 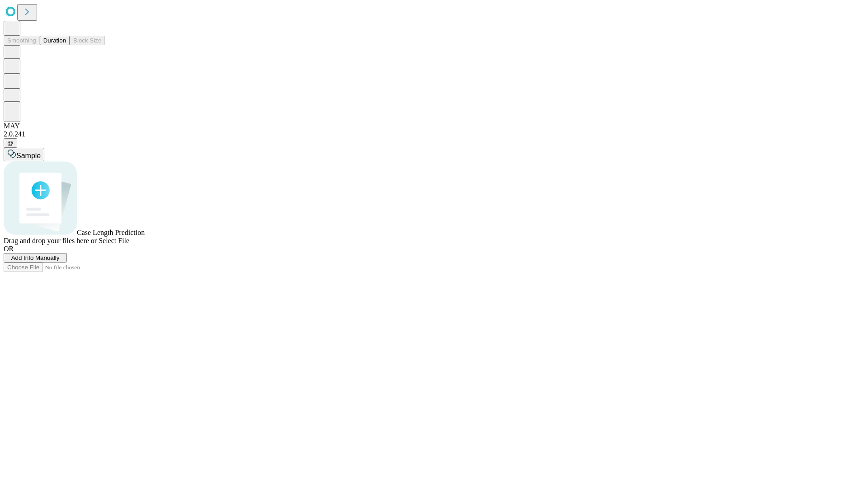 I want to click on span: Drag and drop your files here or, so click(x=50, y=240).